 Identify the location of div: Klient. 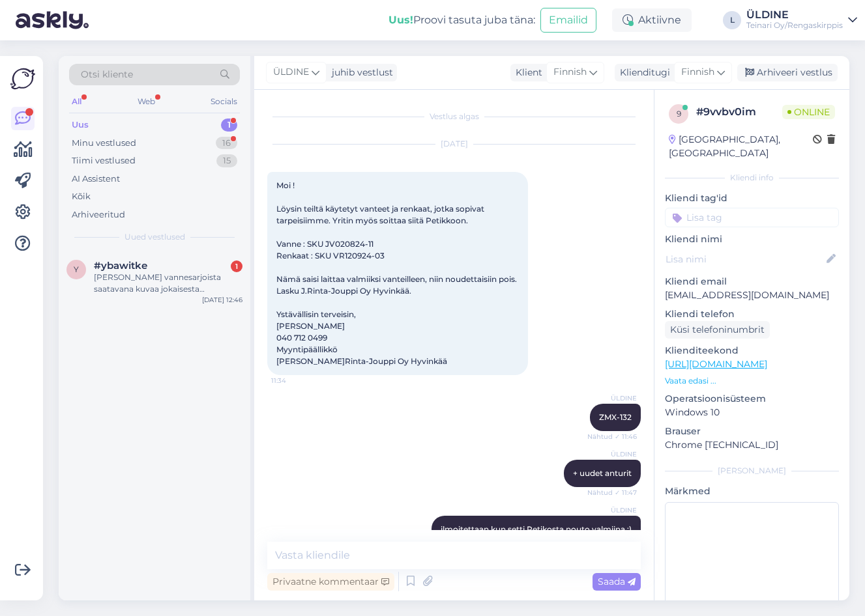
(526, 72).